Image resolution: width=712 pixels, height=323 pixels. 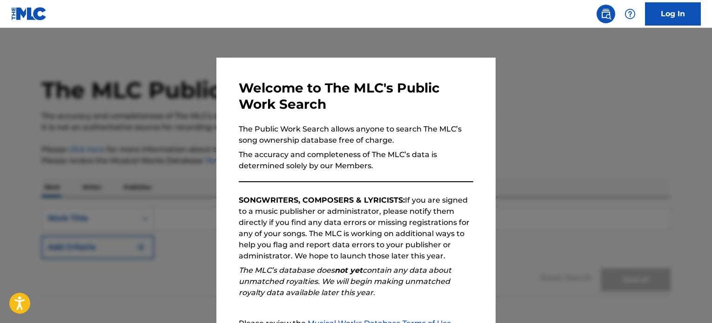 What do you see at coordinates (348, 270) in the screenshot?
I see `strong: not yet` at bounding box center [348, 270].